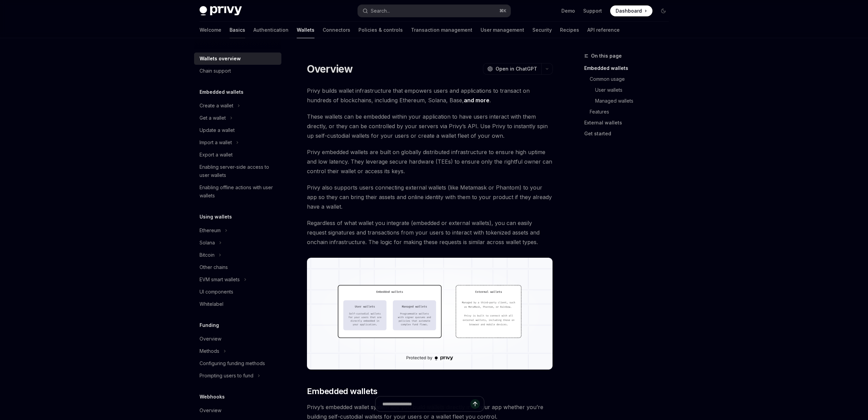 This screenshot has width=868, height=420. Describe the element at coordinates (216, 292) in the screenshot. I see `div: UI components` at that location.